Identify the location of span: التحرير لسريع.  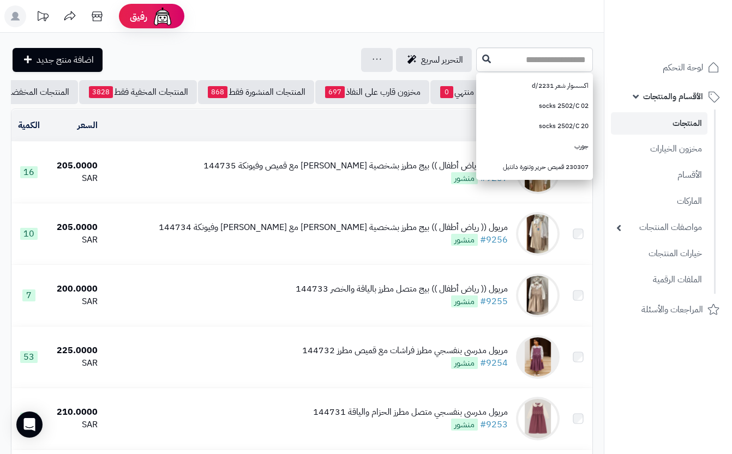
(442, 60).